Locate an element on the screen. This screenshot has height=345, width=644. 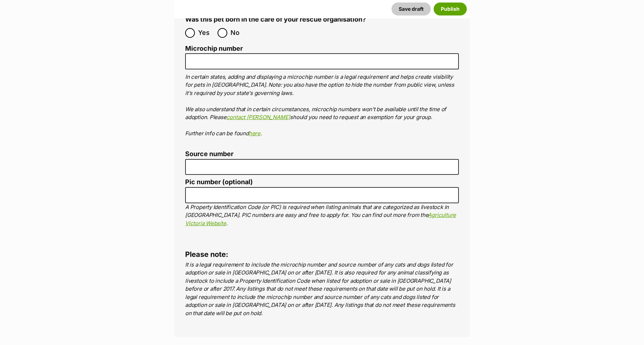
label: Source number is located at coordinates (322, 154).